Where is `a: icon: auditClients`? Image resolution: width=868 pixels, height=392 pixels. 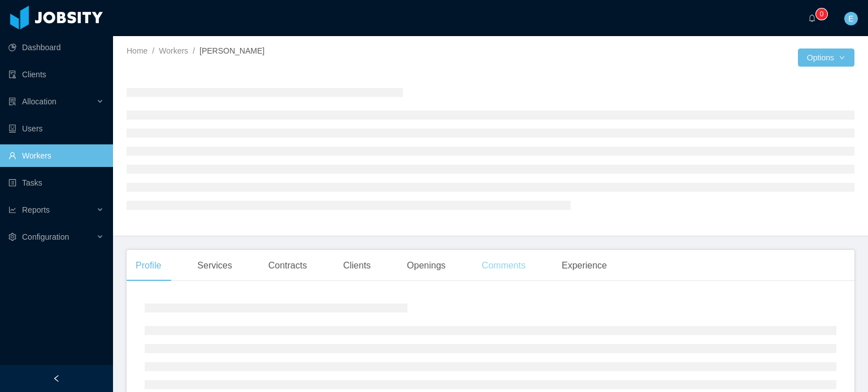 a: icon: auditClients is located at coordinates (56, 74).